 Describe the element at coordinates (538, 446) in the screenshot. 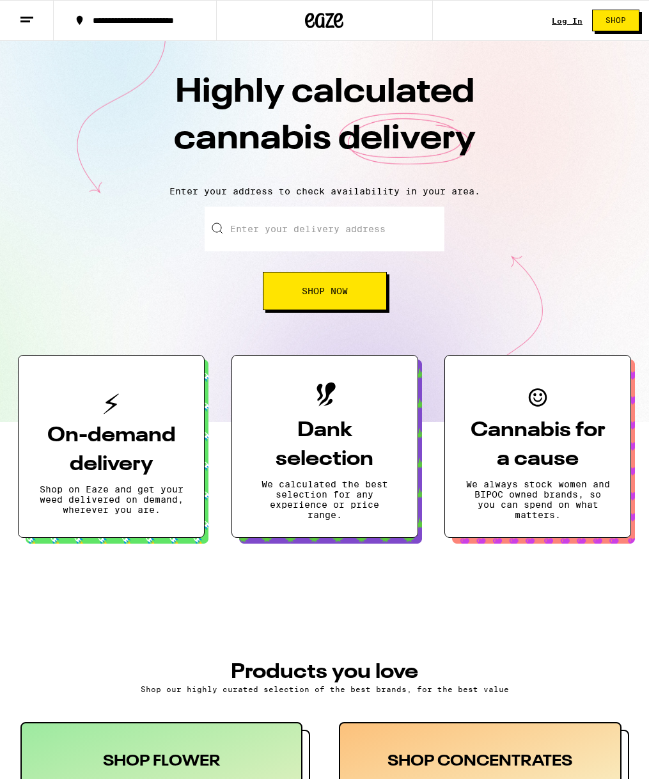

I see `button: Cannabis for a causeWe always stock women and BIPOC owned brands, so you can spend on what matters.` at that location.